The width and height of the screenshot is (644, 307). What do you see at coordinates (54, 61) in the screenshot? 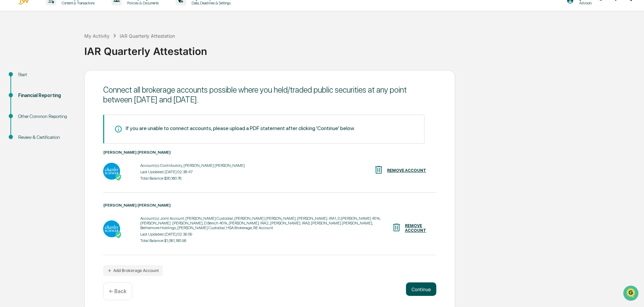
I see `div: We're available if you need us!` at bounding box center [54, 61].